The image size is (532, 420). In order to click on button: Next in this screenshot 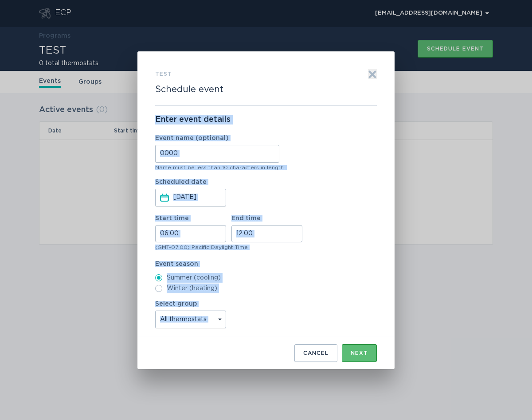, I will do `click(359, 353)`.